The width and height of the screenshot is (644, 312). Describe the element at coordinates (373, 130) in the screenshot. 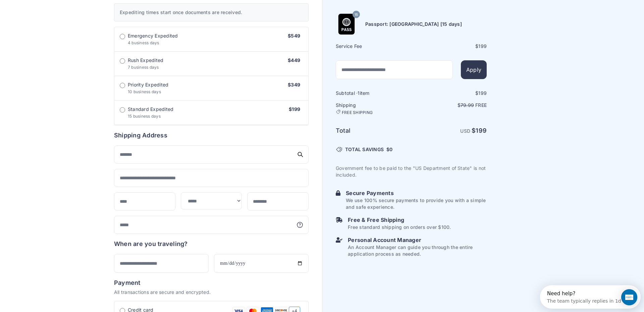

I see `h6: Total` at that location.